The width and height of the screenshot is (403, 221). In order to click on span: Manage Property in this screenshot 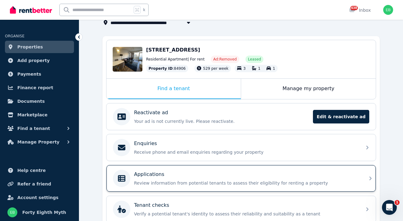, I will do `click(38, 142)`.